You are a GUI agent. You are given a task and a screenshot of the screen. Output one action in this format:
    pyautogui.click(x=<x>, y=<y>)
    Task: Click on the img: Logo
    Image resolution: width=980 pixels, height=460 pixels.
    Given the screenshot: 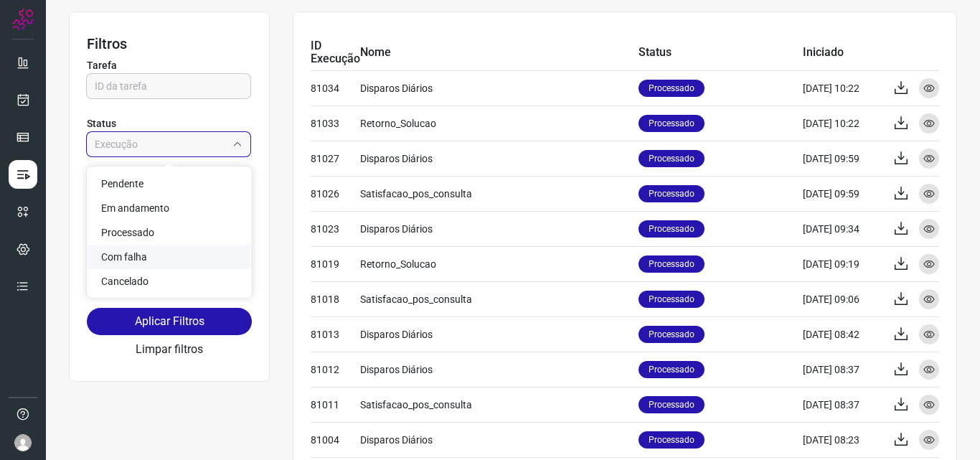 What is the action you would take?
    pyautogui.click(x=23, y=19)
    